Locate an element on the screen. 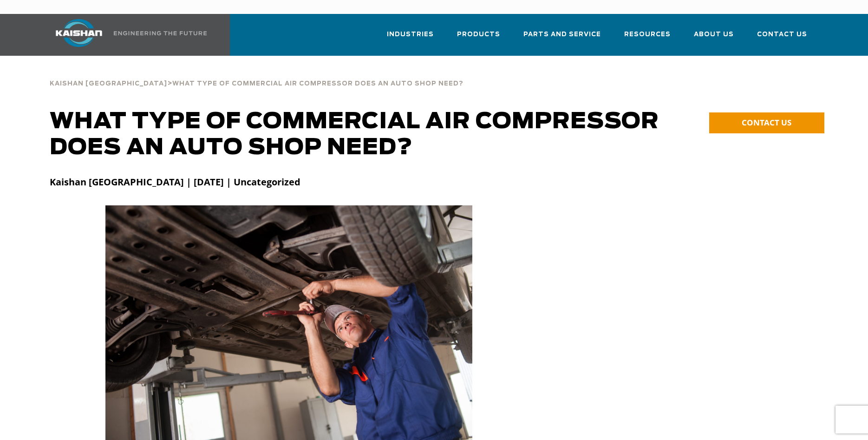 Image resolution: width=868 pixels, height=440 pixels. a: About Us is located at coordinates (714, 38).